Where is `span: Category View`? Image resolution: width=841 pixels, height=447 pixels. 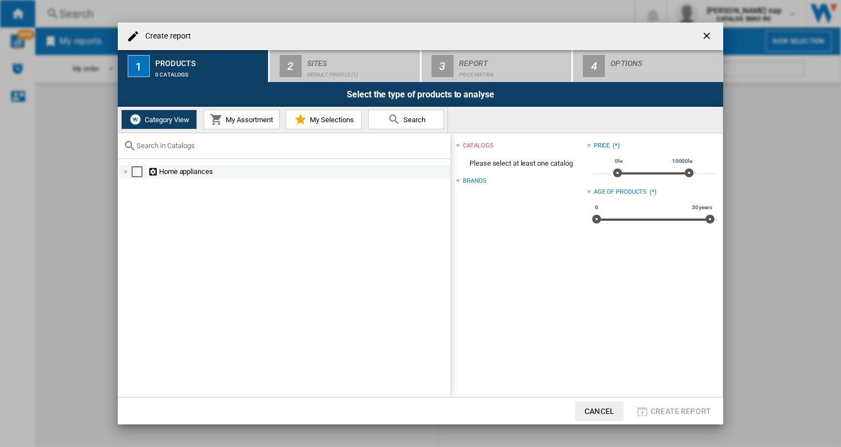
span: Category View is located at coordinates (166, 119).